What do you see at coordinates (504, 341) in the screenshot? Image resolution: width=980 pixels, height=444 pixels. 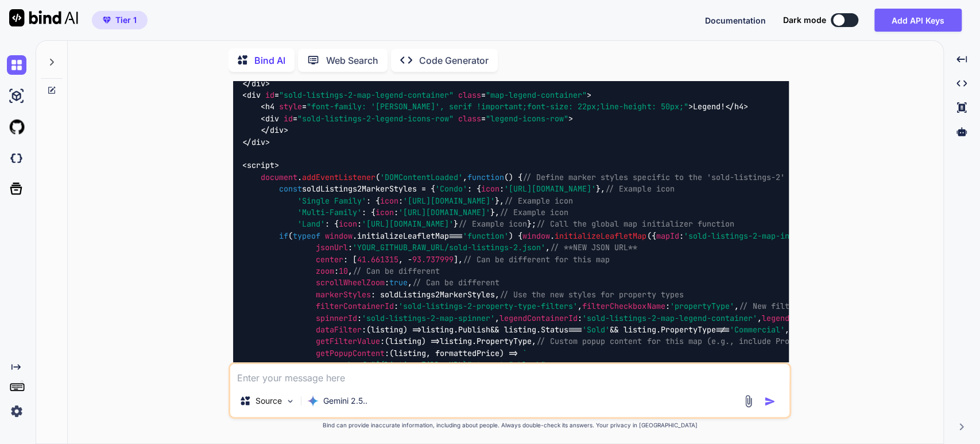 I see `span: PropertyType` at bounding box center [504, 341].